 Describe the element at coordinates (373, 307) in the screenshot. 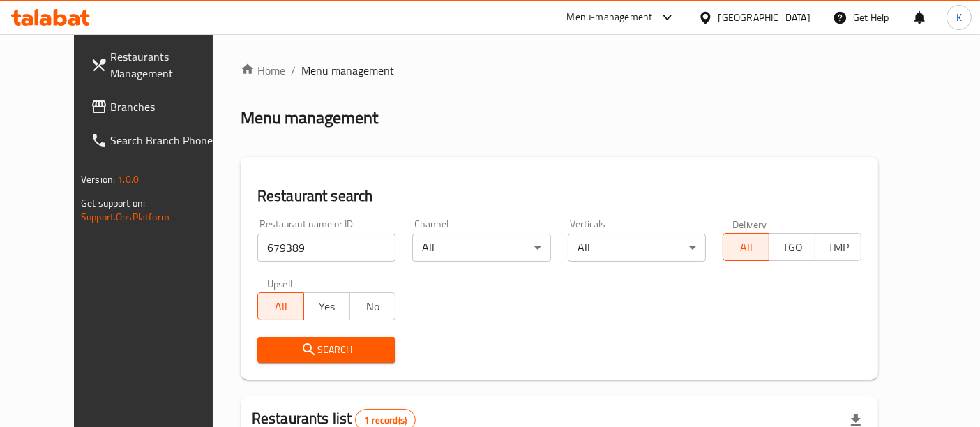

I see `span: No` at that location.